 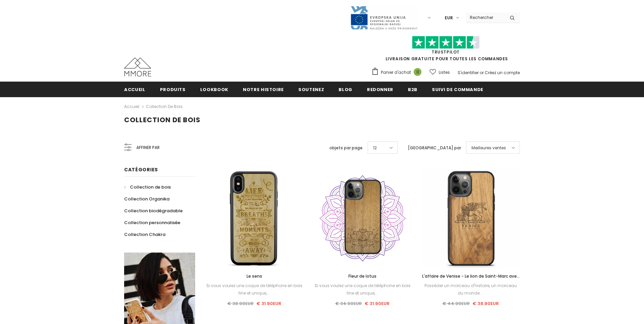 What do you see at coordinates (263, 89) in the screenshot?
I see `span: Notre histoire` at bounding box center [263, 89].